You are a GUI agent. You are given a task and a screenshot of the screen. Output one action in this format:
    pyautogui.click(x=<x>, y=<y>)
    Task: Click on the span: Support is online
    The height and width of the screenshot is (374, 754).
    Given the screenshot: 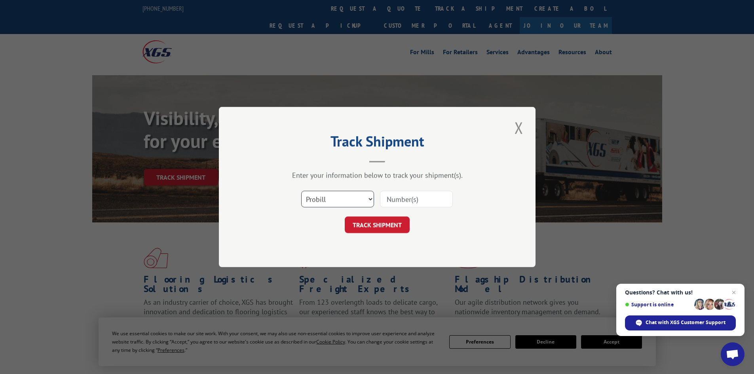 What is the action you would take?
    pyautogui.click(x=658, y=304)
    